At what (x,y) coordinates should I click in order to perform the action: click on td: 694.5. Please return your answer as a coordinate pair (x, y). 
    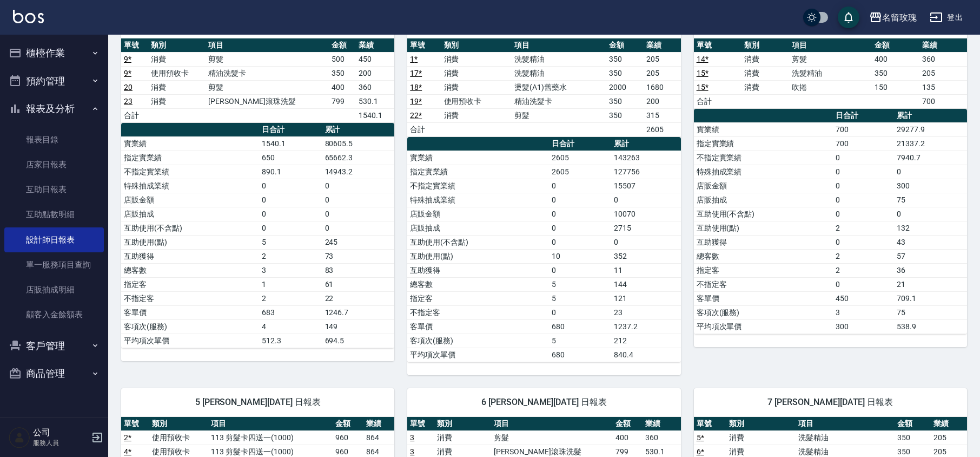
    Looking at the image, I should click on (358, 340).